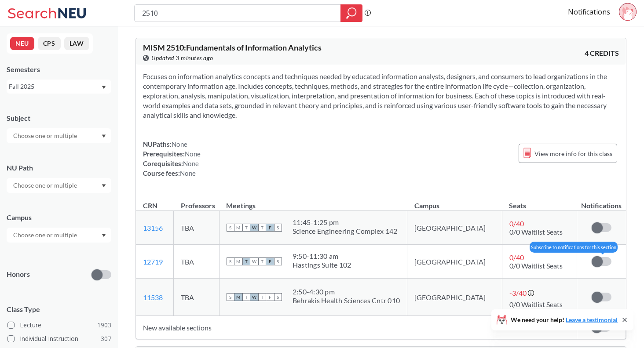 This screenshot has width=644, height=348. What do you see at coordinates (76, 43) in the screenshot?
I see `button: LAW` at bounding box center [76, 43].